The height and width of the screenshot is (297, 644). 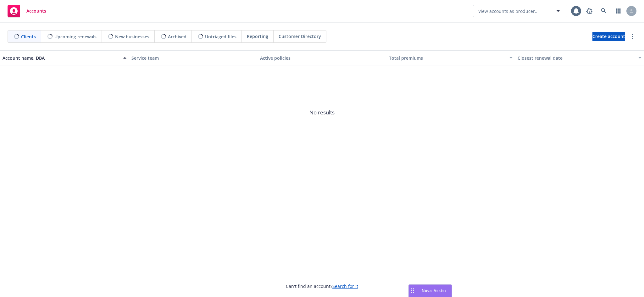 I want to click on div: Active policies, so click(x=322, y=58).